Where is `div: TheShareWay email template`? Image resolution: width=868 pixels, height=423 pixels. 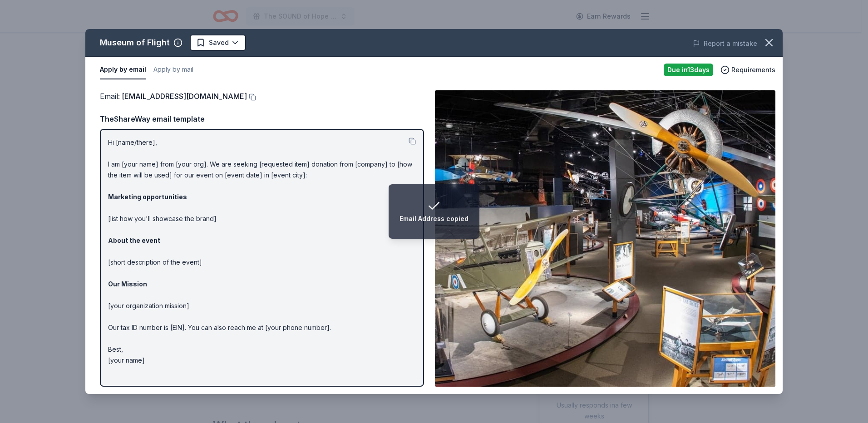
div: TheShareWay email template is located at coordinates (262, 119).